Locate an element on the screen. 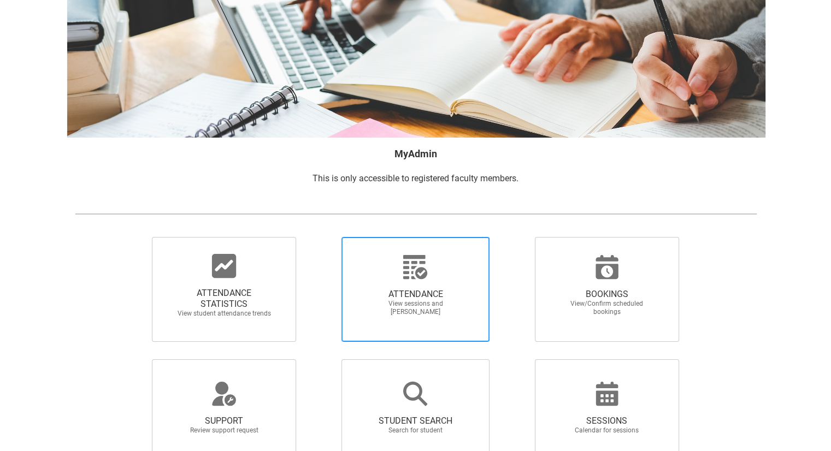 This screenshot has height=451, width=831. span: View/Confirm scheduled bookings is located at coordinates (607, 308).